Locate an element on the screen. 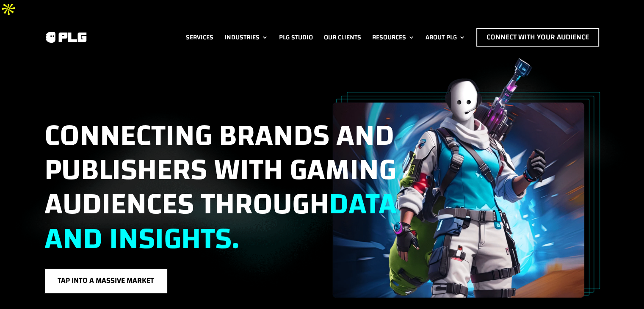 The image size is (644, 309). a: Services is located at coordinates (199, 37).